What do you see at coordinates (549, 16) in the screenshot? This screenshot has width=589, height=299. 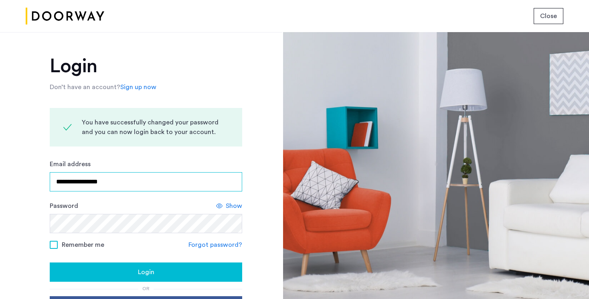 I see `span: Close` at bounding box center [549, 16].